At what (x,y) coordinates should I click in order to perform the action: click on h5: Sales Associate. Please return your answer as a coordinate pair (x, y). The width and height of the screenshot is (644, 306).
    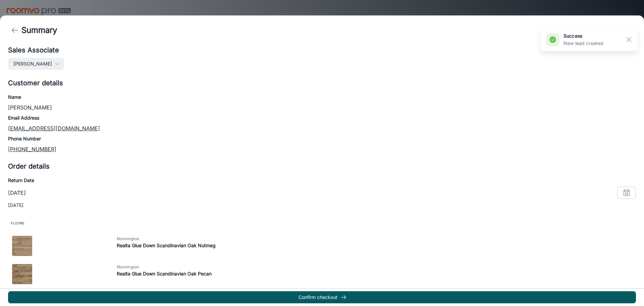
    Looking at the image, I should click on (34, 50).